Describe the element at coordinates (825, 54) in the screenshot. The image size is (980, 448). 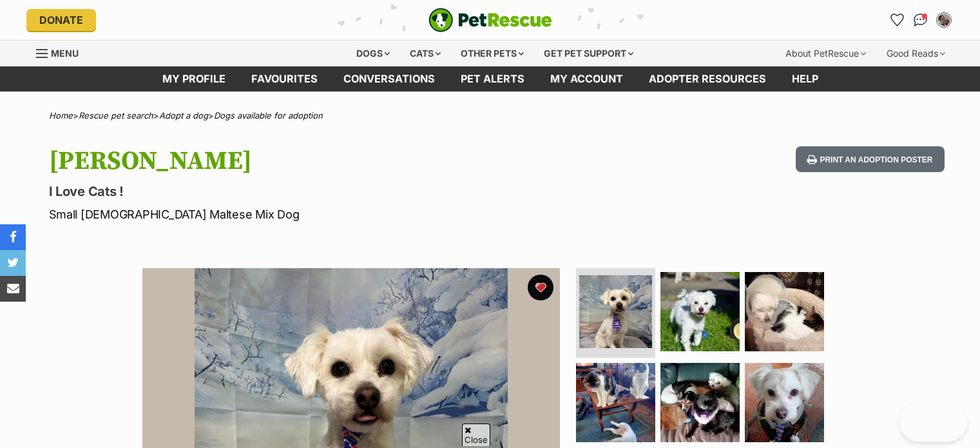
I see `div: About PetRescue` at that location.